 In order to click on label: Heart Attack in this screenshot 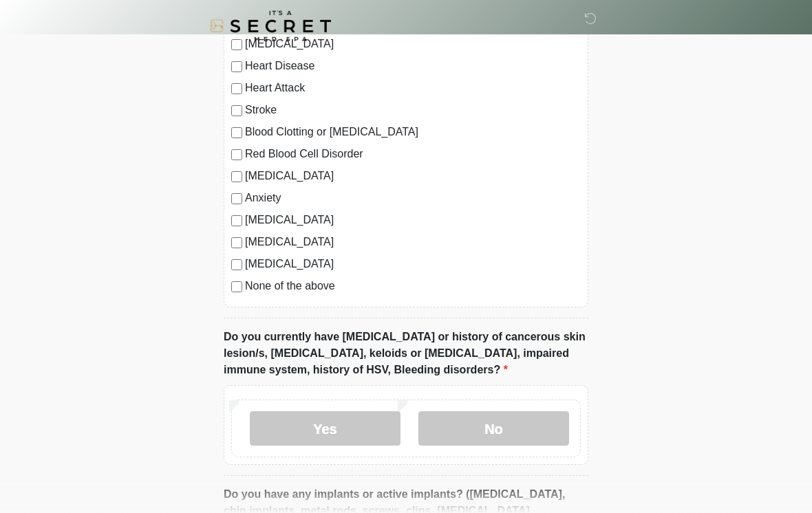, I will do `click(413, 88)`.